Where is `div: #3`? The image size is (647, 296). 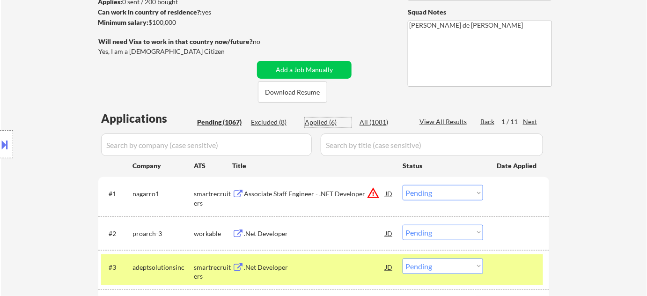 div: #3 is located at coordinates (117, 267).